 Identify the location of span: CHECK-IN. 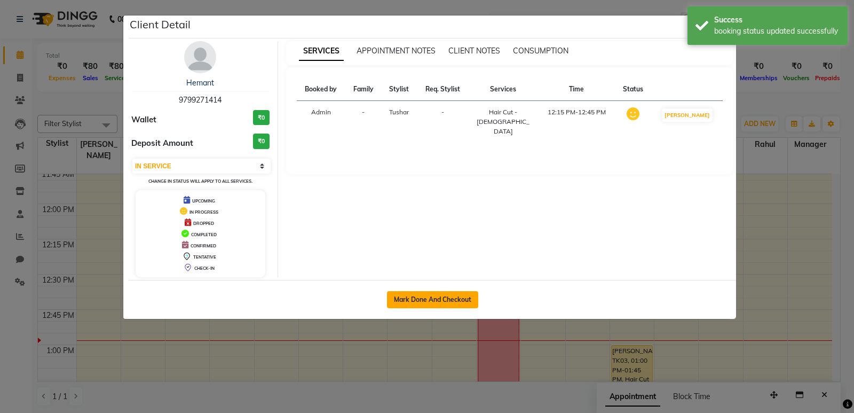
(205, 268).